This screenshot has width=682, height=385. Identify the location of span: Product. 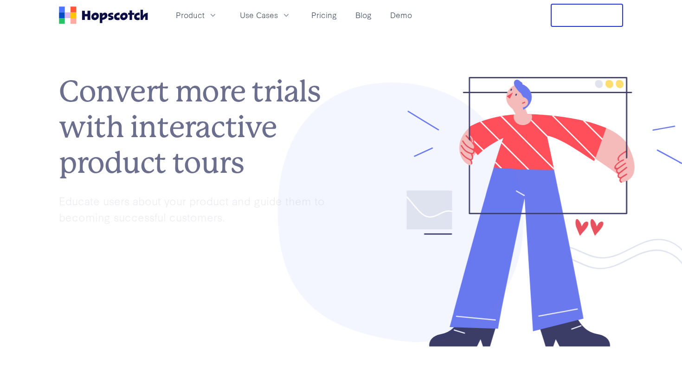
(190, 15).